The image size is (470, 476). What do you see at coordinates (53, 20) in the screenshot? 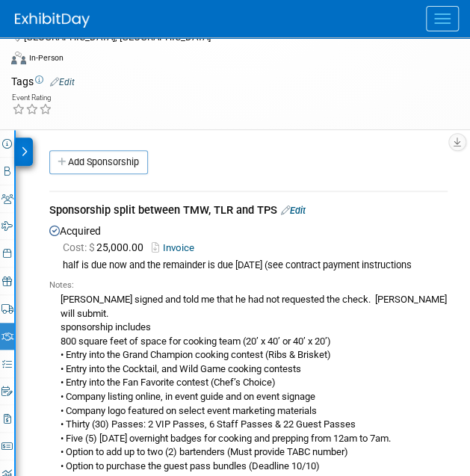
I see `img: ExhibitDay` at bounding box center [53, 20].